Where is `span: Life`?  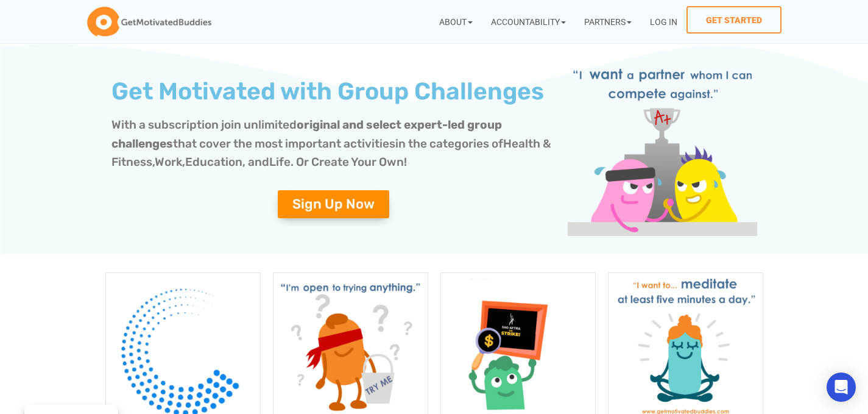 span: Life is located at coordinates (280, 162).